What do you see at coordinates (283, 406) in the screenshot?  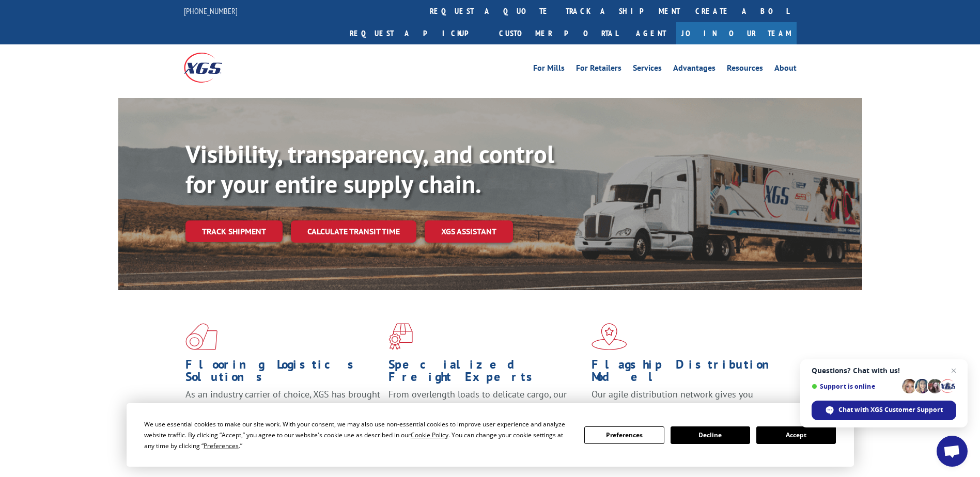 I see `span: As an industry carrier of choice, XGS has brought innovation and dedication to flooring logistics...` at bounding box center [283, 406].